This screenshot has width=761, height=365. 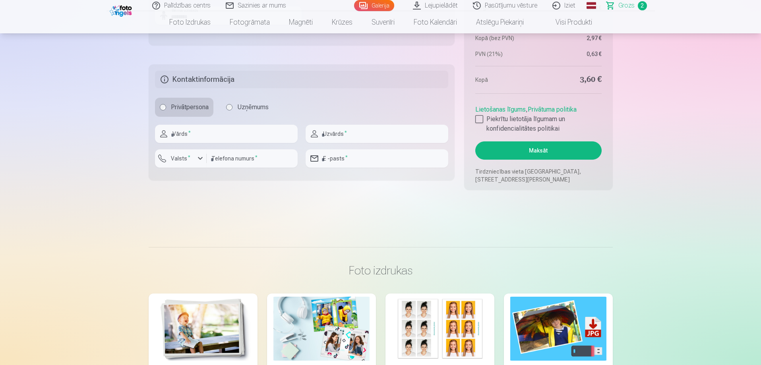 What do you see at coordinates (122, 10) in the screenshot?
I see `img: /fa1` at bounding box center [122, 10].